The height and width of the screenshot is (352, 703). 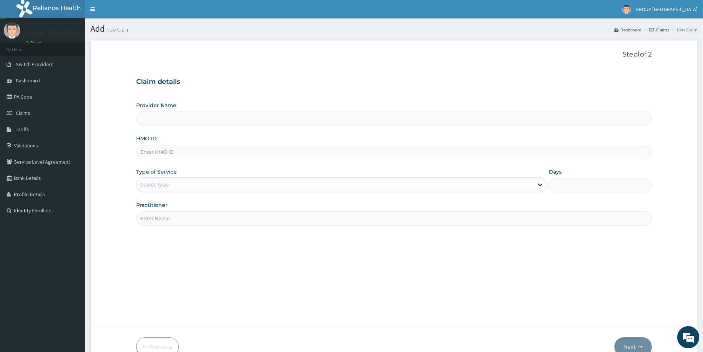 I want to click on span: Claims, so click(x=23, y=113).